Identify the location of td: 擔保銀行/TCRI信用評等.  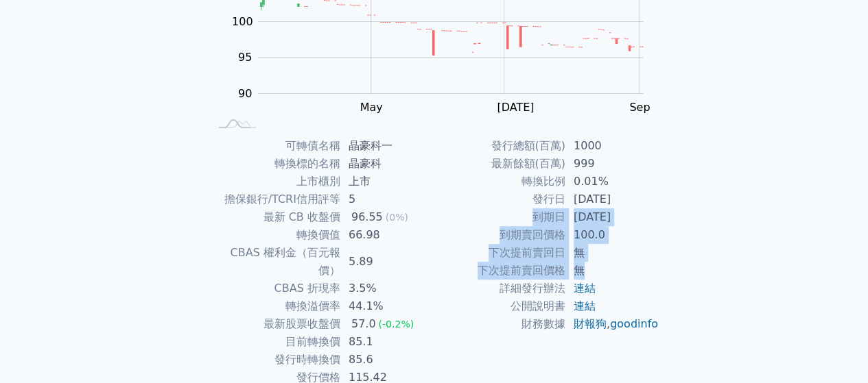
(274, 199).